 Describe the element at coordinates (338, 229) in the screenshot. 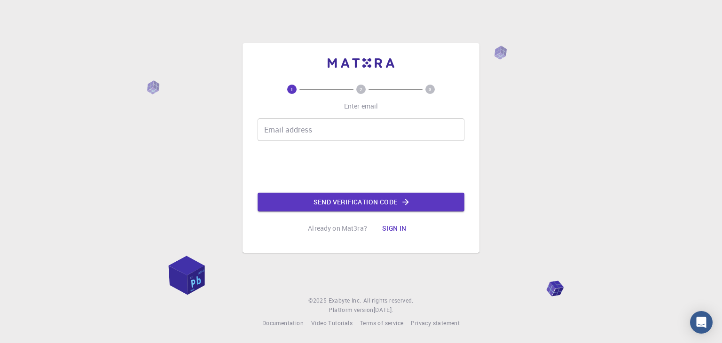

I see `p: Already on Mat3ra?` at that location.